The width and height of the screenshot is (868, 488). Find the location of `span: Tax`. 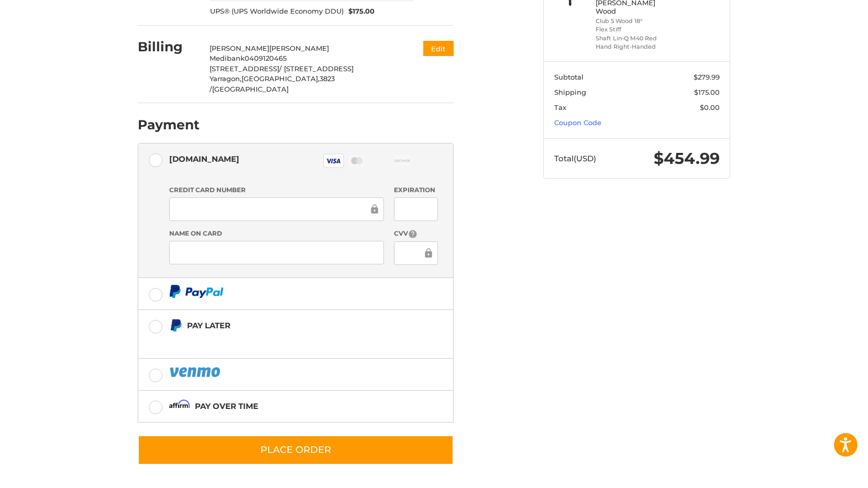

span: Tax is located at coordinates (560, 108).